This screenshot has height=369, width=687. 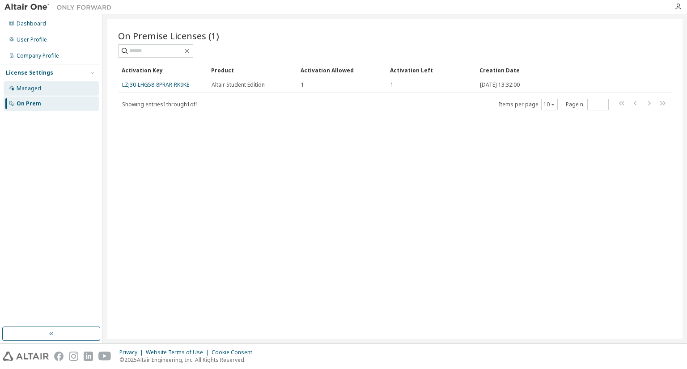 What do you see at coordinates (556, 70) in the screenshot?
I see `div: Creation Date` at bounding box center [556, 70].